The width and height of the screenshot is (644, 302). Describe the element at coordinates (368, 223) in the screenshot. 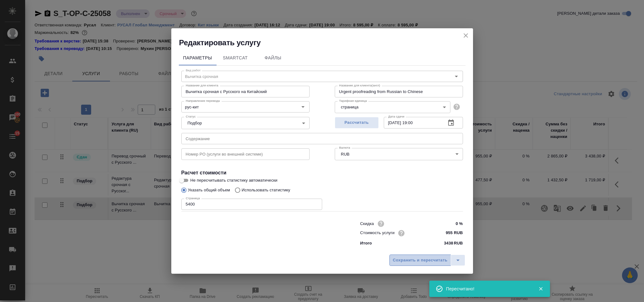

I see `p: Скидка` at that location.